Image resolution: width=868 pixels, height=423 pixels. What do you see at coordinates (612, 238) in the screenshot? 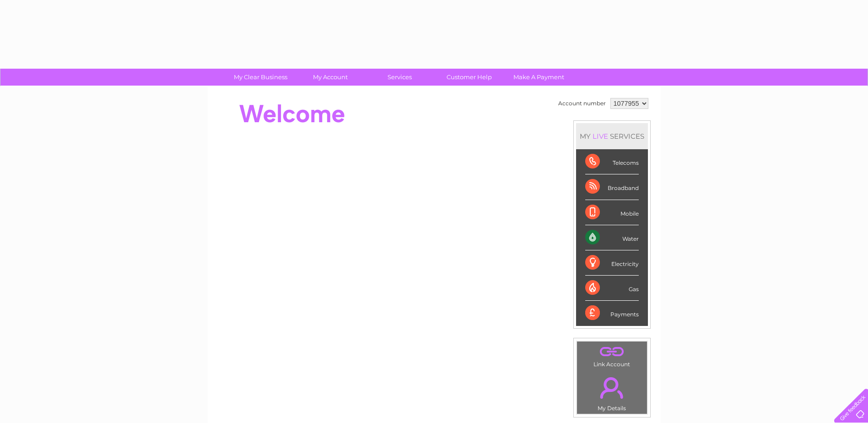
I see `div: Water` at bounding box center [612, 238].